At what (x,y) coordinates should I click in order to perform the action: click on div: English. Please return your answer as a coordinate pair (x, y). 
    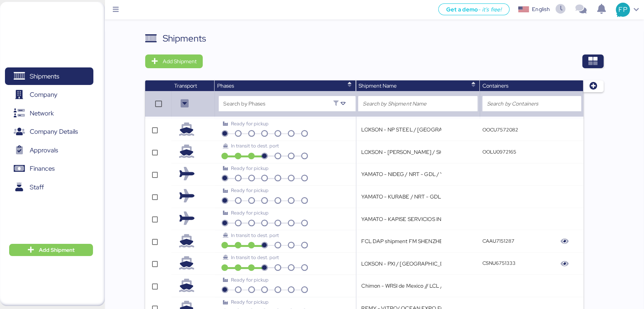
    Looking at the image, I should click on (541, 9).